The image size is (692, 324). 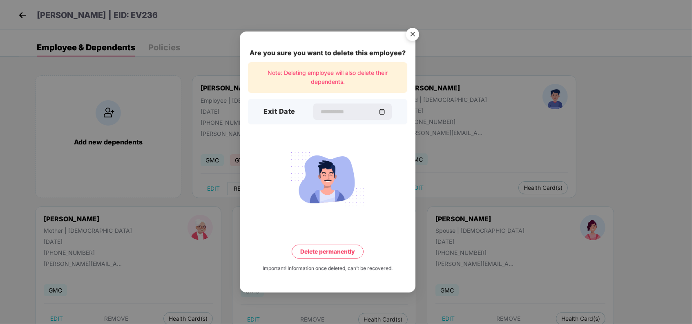 I want to click on h3: Exit Date, so click(x=279, y=112).